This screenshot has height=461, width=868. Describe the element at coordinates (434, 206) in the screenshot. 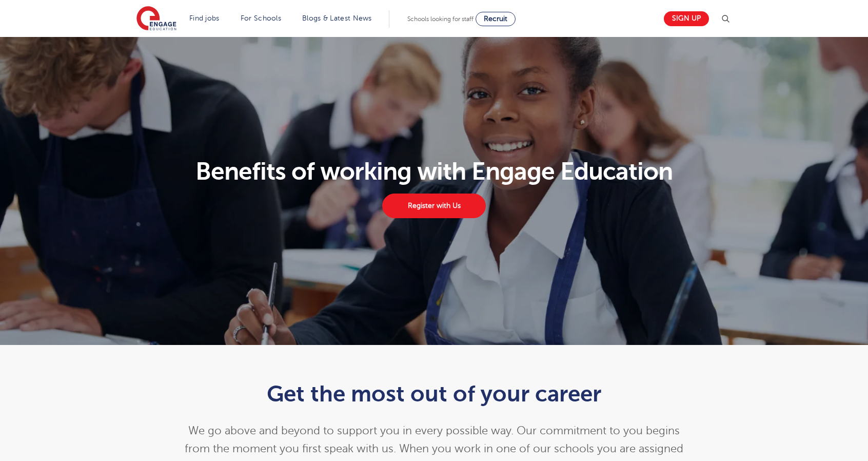

I see `a: Register with Us` at that location.